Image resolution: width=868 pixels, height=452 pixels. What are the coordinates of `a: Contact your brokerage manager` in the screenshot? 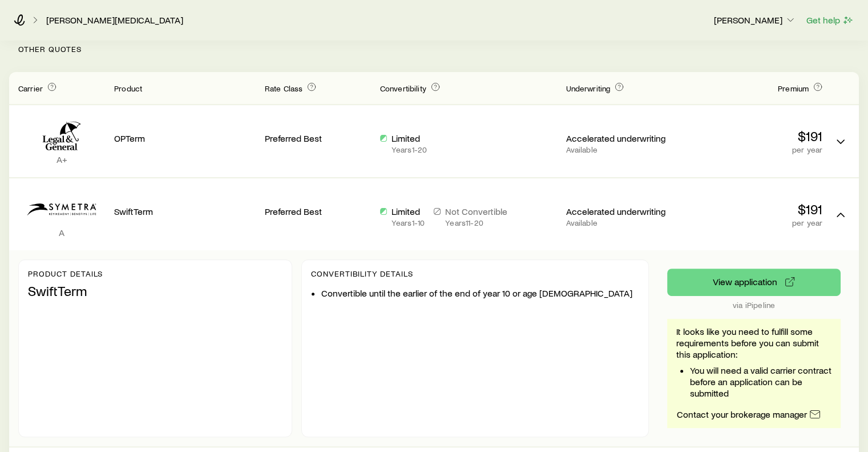 It's located at (749, 414).